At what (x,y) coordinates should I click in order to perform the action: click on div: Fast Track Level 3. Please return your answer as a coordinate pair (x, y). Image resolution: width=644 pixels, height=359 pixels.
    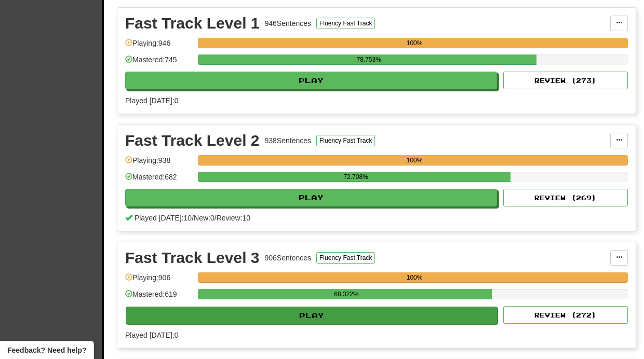
    Looking at the image, I should click on (192, 258).